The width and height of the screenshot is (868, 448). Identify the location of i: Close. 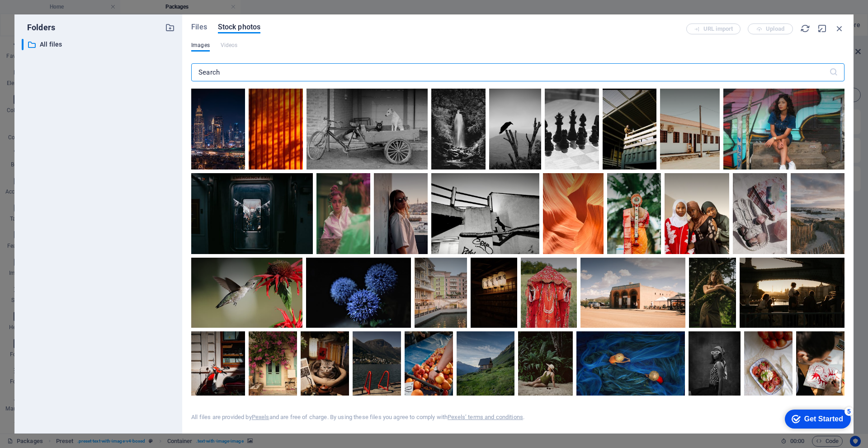
(839, 29).